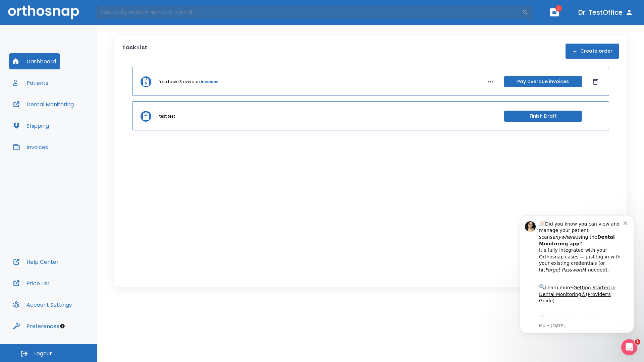 The width and height of the screenshot is (644, 362). What do you see at coordinates (43, 354) in the screenshot?
I see `span: Logout` at bounding box center [43, 354].